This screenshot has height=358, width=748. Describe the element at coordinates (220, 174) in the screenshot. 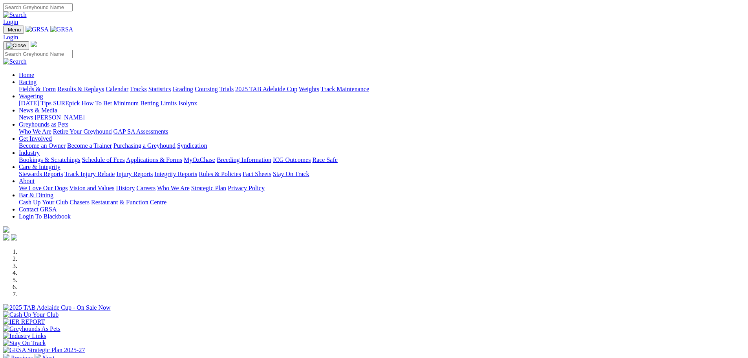

I see `a: Rules & Policies` at that location.